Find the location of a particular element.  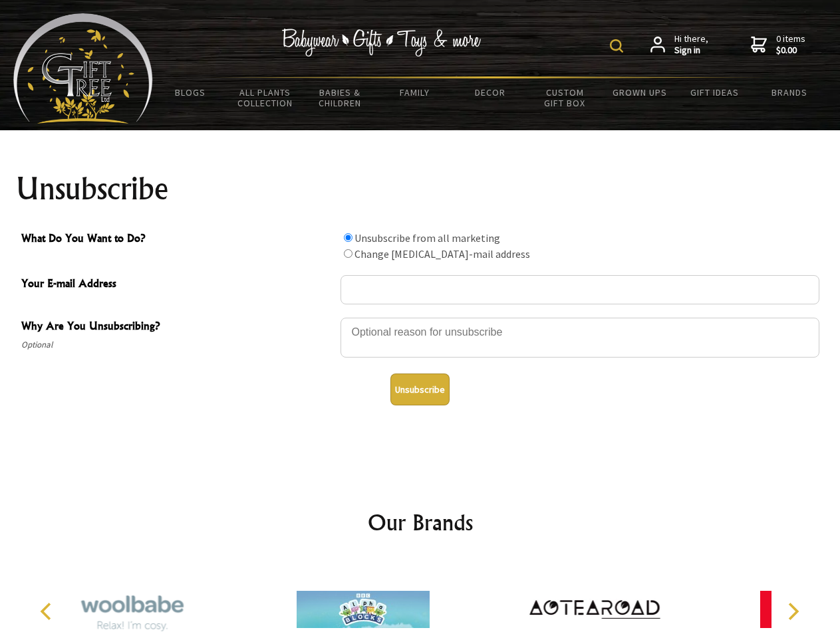

img: Babyware - Gifts - Toys and more... is located at coordinates (83, 68).